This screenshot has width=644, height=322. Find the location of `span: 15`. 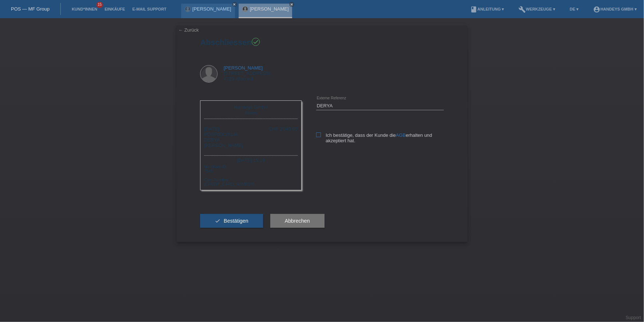

span: 15 is located at coordinates (100, 5).